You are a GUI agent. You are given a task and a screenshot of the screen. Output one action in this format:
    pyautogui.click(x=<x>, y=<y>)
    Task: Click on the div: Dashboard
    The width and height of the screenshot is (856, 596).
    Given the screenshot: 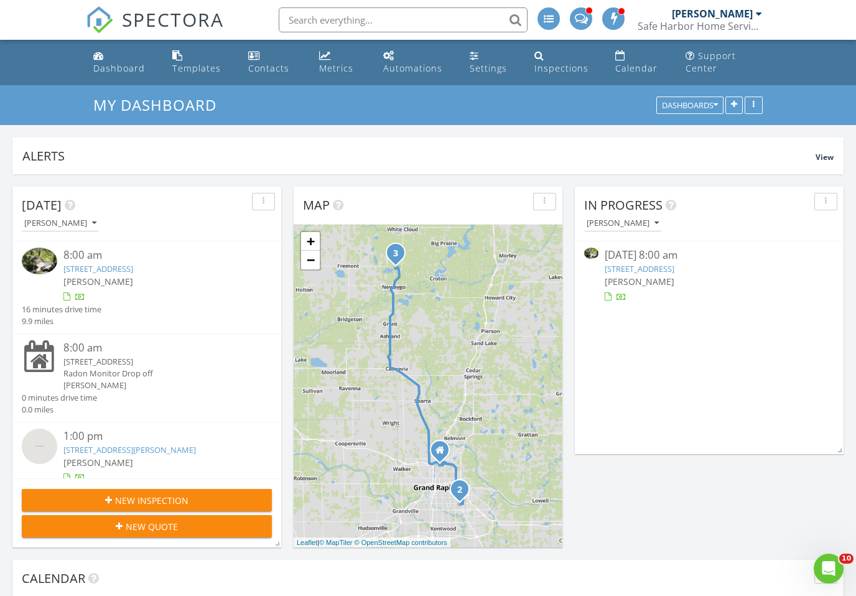 What is the action you would take?
    pyautogui.click(x=119, y=68)
    